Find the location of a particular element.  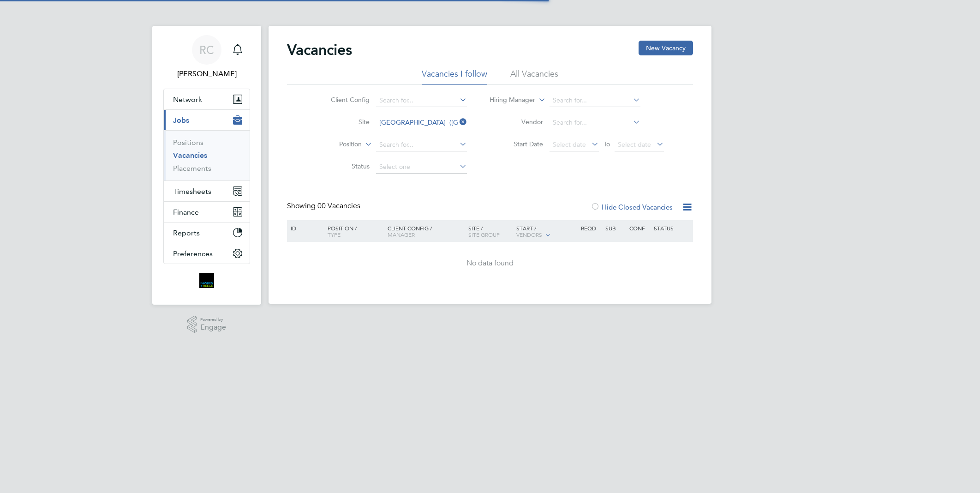

div: ID is located at coordinates (305, 228).